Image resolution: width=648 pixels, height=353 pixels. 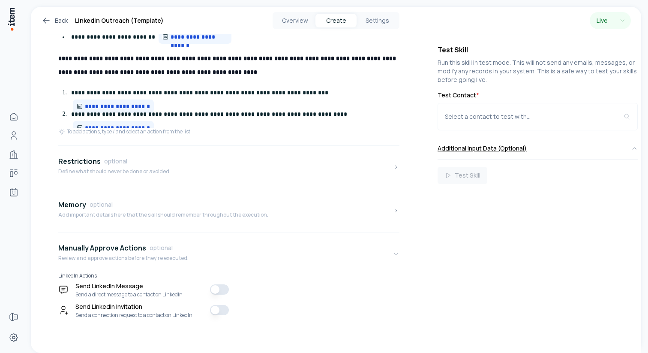 What do you see at coordinates (123, 258) in the screenshot?
I see `p: Review and approve actions before they're executed.` at bounding box center [123, 258].